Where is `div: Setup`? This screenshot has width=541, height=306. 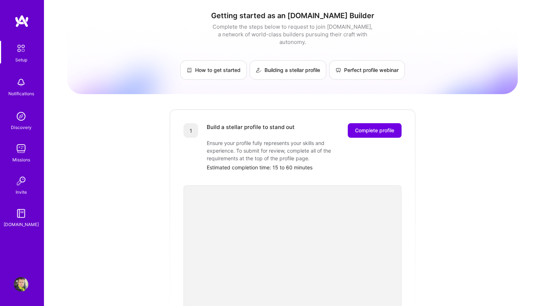 div: Setup is located at coordinates (21, 60).